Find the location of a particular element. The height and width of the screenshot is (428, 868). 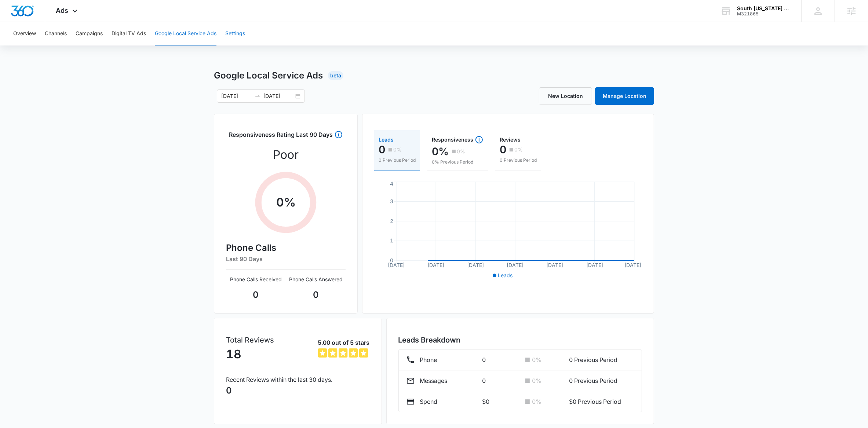

button: Campaigns is located at coordinates (89, 34).